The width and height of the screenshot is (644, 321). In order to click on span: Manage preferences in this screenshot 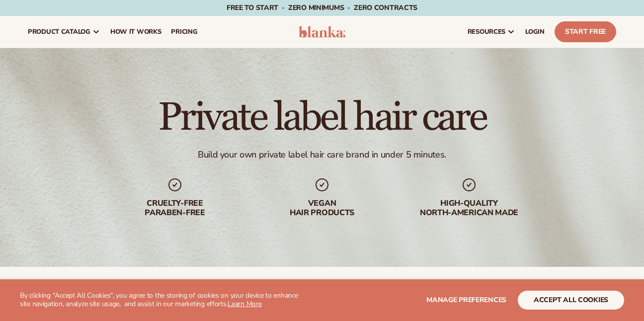, I will do `click(466, 299)`.